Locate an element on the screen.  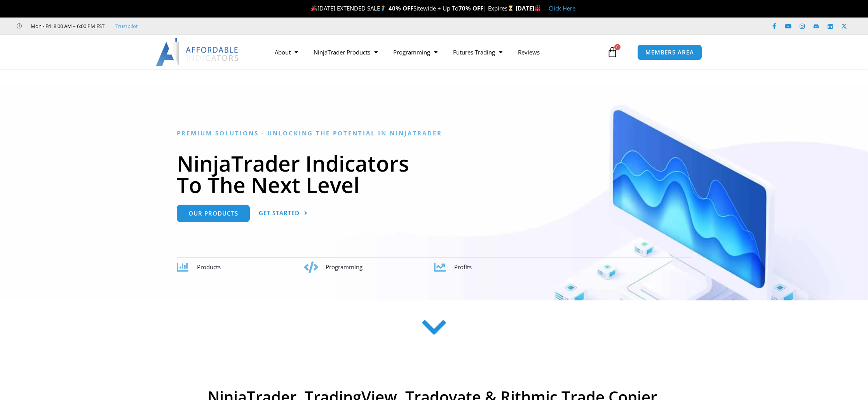
strong: 70% OFF is located at coordinates (471, 8).